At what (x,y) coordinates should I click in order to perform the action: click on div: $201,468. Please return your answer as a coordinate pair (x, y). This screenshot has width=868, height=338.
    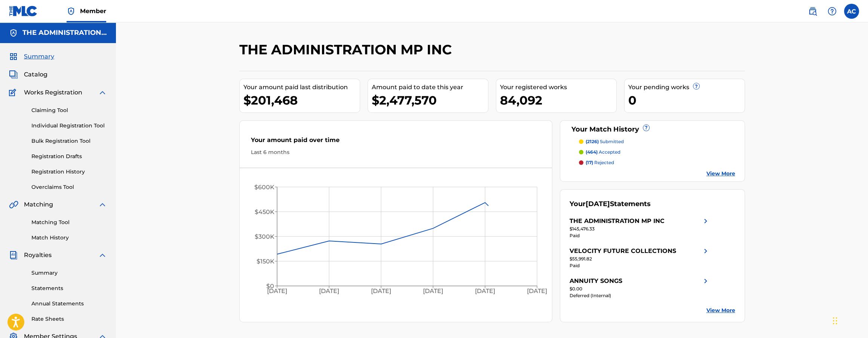
    Looking at the image, I should click on (301, 100).